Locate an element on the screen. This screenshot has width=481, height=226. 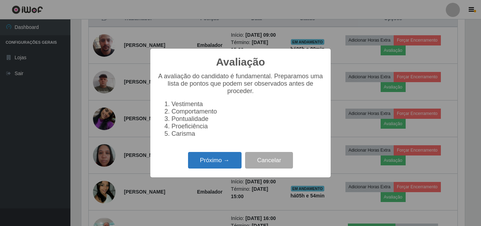
button: Cancelar is located at coordinates (269, 160).